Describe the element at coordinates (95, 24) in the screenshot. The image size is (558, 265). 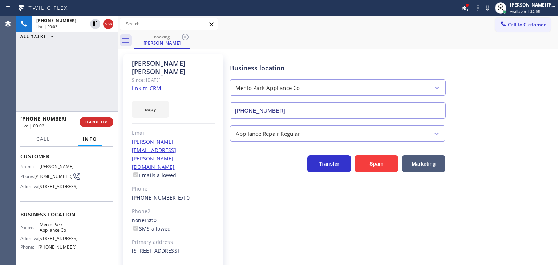
I see `button: Hold Customer` at that location.